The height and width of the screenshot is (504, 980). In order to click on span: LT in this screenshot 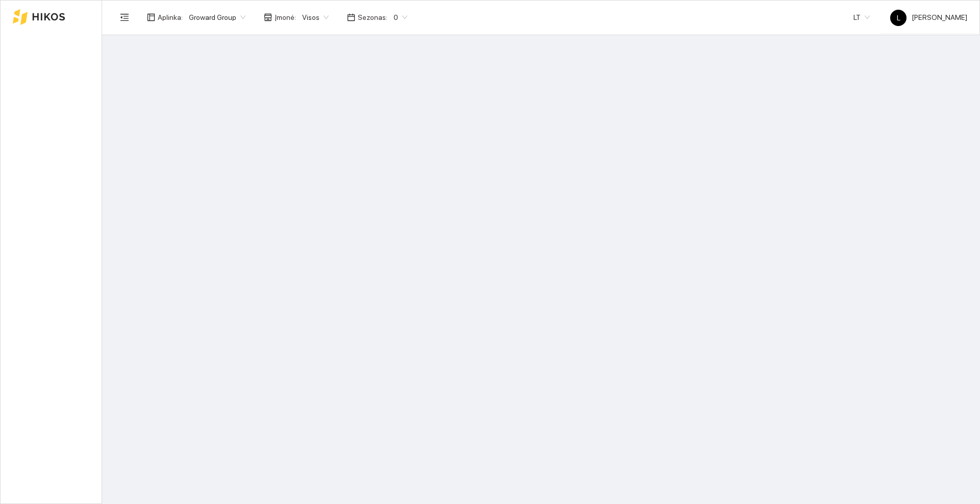, I will do `click(862, 18)`.